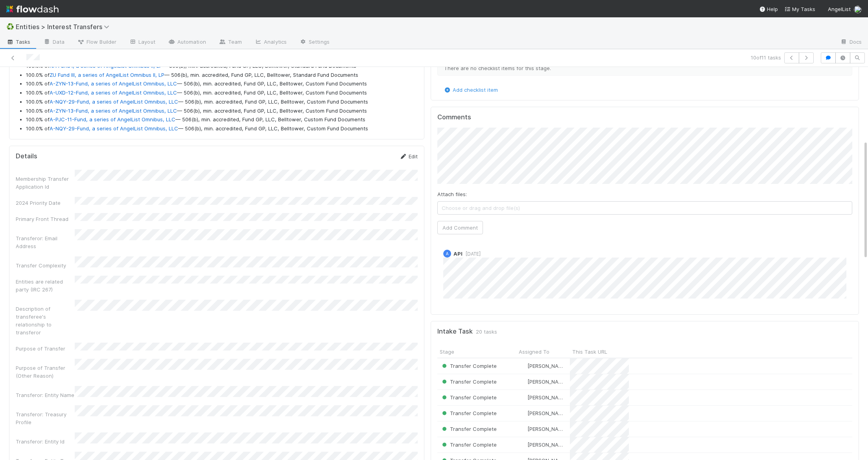  I want to click on div: Transferor: Treasury Profile, so click(45, 418).